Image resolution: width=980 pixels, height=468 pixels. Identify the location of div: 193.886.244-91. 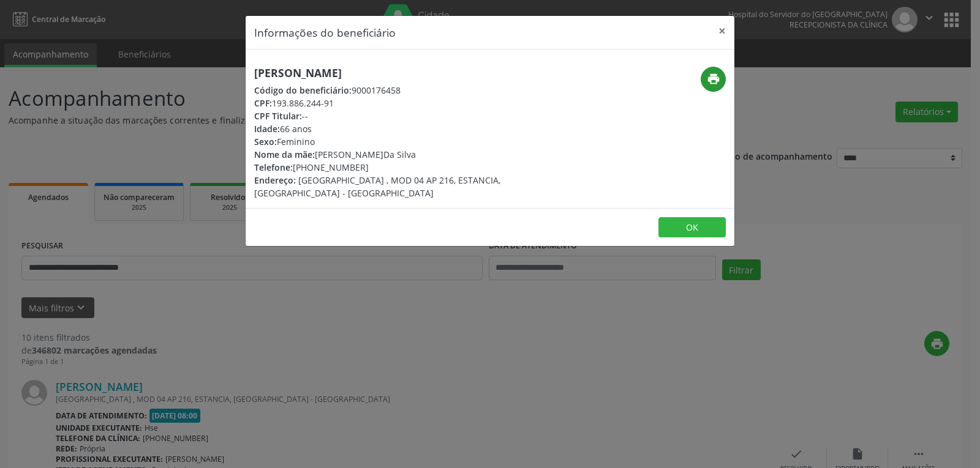
(408, 103).